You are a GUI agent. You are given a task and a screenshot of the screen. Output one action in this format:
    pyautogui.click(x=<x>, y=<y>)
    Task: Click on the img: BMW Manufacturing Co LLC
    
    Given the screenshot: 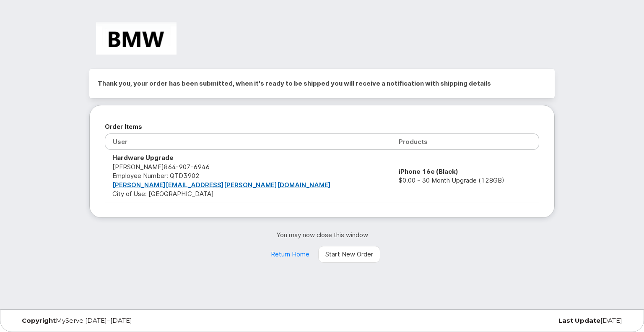 What is the action you would take?
    pyautogui.click(x=136, y=38)
    